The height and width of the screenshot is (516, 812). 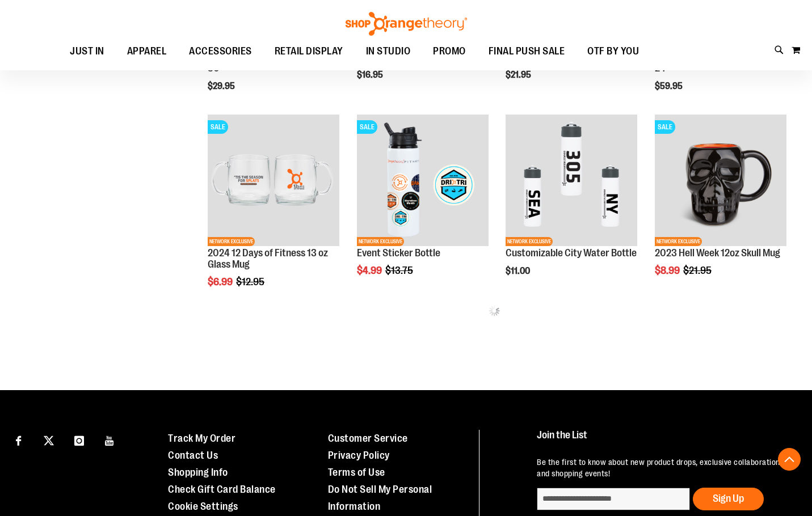 I want to click on button: Back To Top, so click(x=789, y=459).